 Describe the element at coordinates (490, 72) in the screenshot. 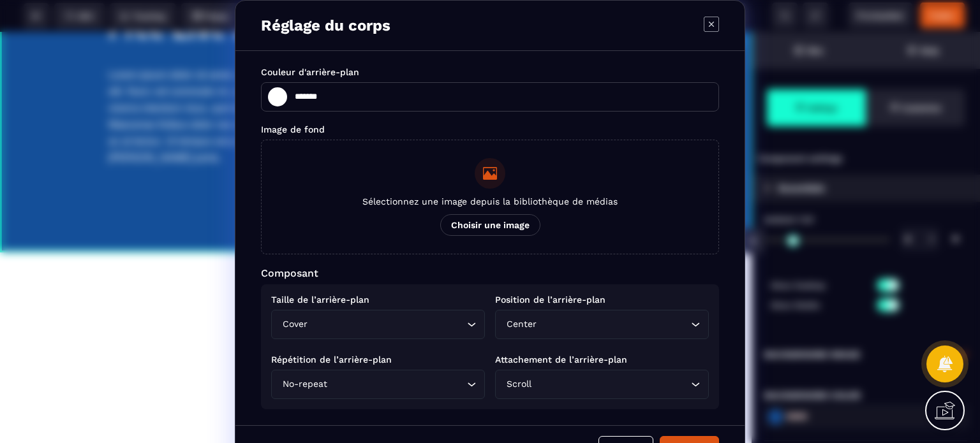

I see `p: Couleur d'arrière-plan` at that location.